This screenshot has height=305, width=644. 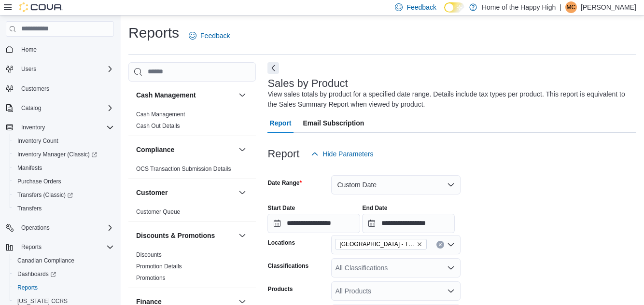 I want to click on h3: Customer, so click(x=152, y=192).